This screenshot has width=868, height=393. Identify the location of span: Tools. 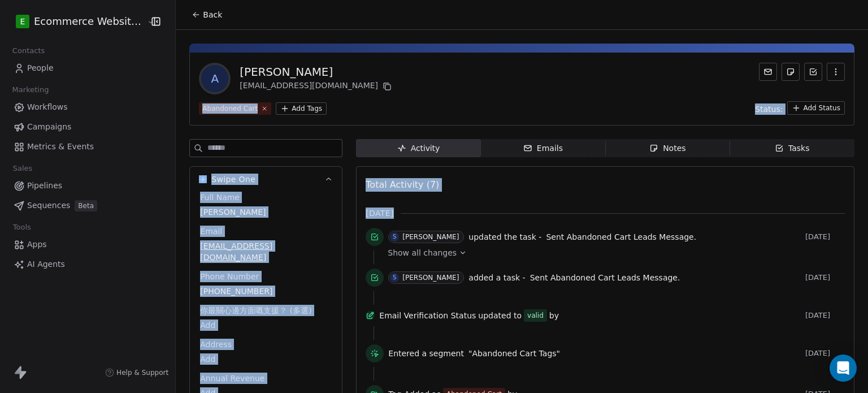
(22, 228).